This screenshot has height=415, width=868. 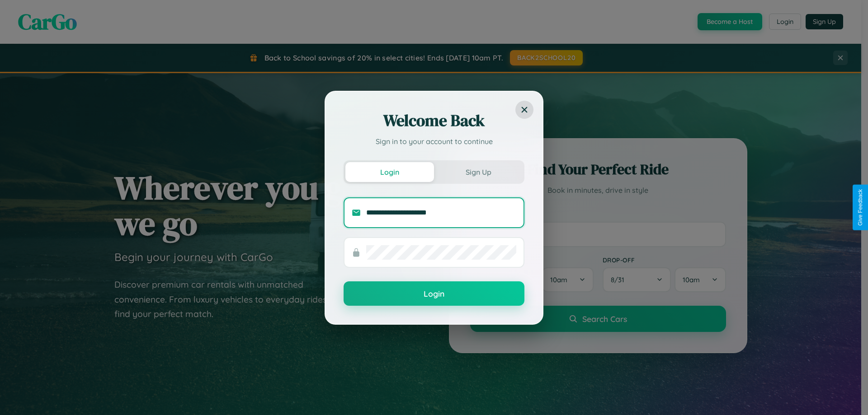 I want to click on div: Give Feedback, so click(x=860, y=208).